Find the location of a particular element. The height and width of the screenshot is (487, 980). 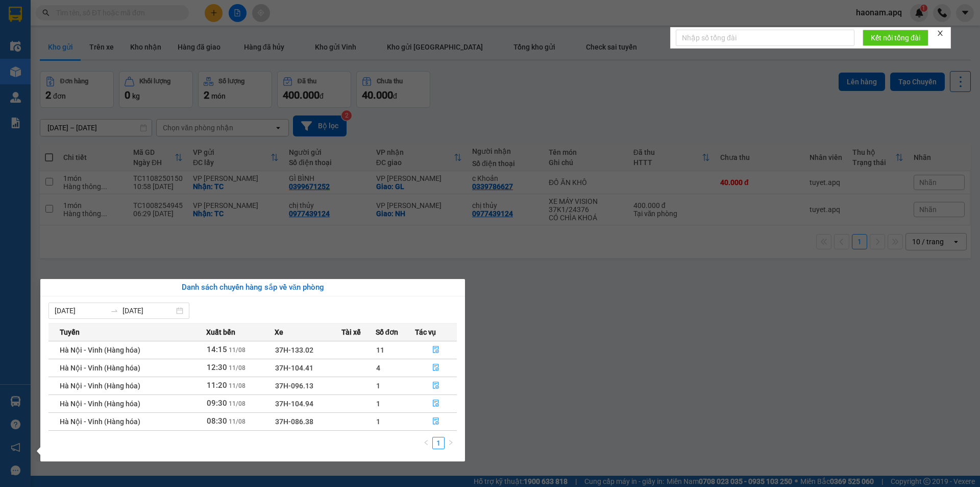

span: right is located at coordinates (451, 442).